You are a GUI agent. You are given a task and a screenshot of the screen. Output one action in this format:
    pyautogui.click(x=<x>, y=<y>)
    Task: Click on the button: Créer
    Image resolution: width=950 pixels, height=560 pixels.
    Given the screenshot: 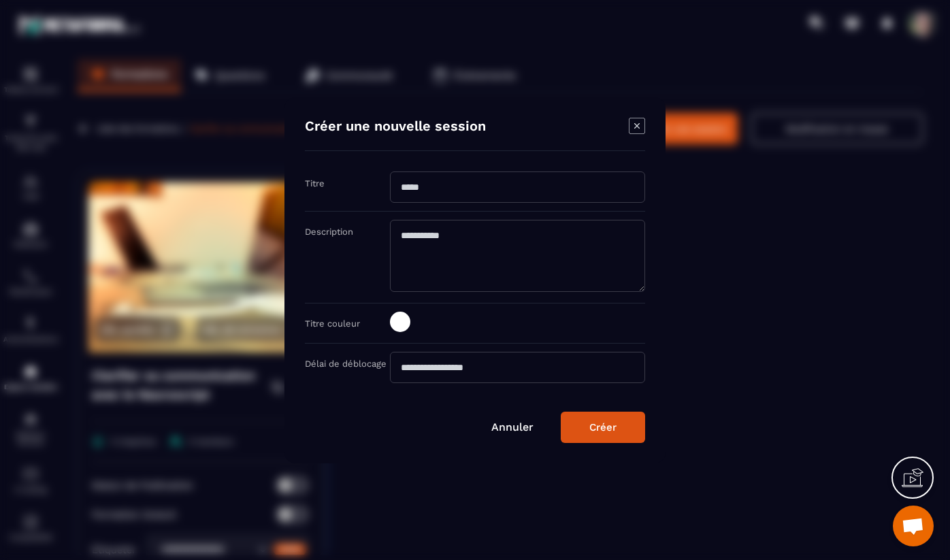 What is the action you would take?
    pyautogui.click(x=603, y=427)
    